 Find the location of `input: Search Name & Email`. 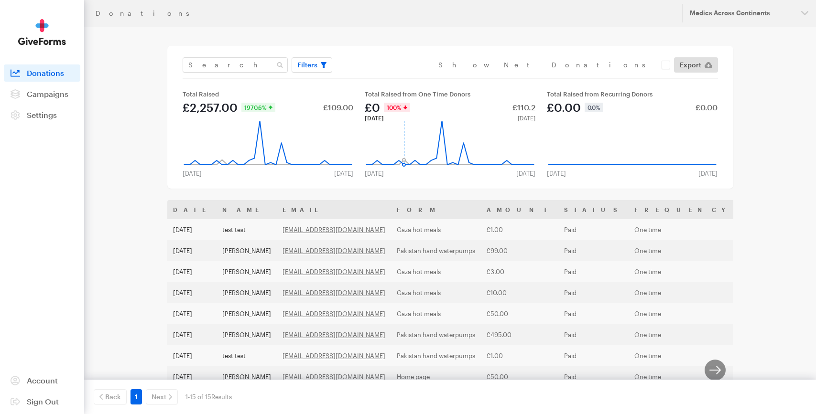

input: Search Name & Email is located at coordinates (235, 65).